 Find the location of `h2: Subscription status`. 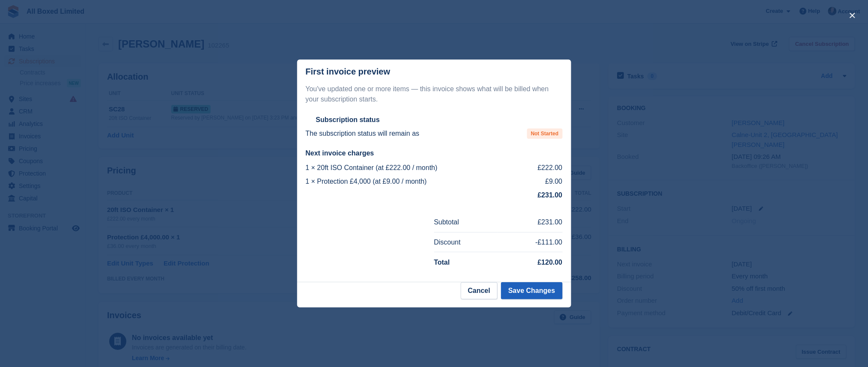

h2: Subscription status is located at coordinates (348, 120).